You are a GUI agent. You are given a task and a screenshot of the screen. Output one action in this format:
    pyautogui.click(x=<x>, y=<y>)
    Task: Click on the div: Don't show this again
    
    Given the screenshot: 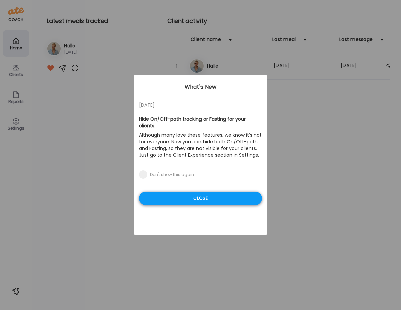 What is the action you would take?
    pyautogui.click(x=172, y=175)
    